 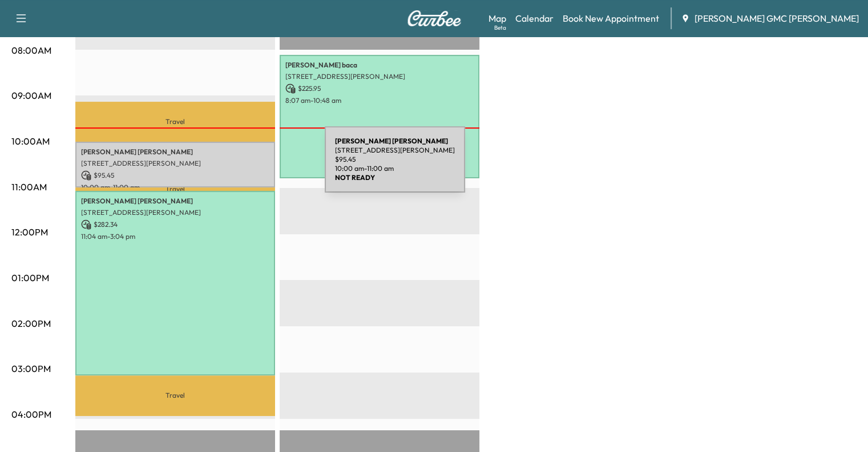 What do you see at coordinates (500, 28) in the screenshot?
I see `div: Beta` at bounding box center [500, 28].